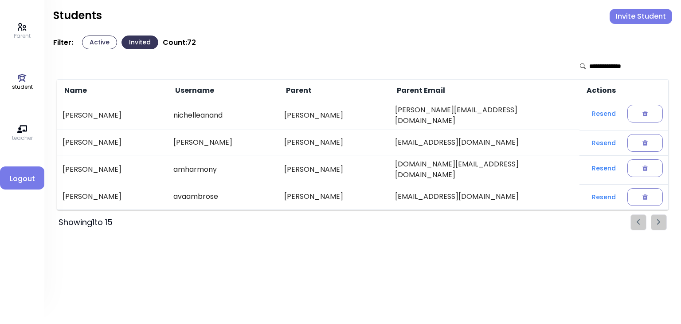 The height and width of the screenshot is (324, 681). What do you see at coordinates (74, 90) in the screenshot?
I see `span: Name` at bounding box center [74, 90].